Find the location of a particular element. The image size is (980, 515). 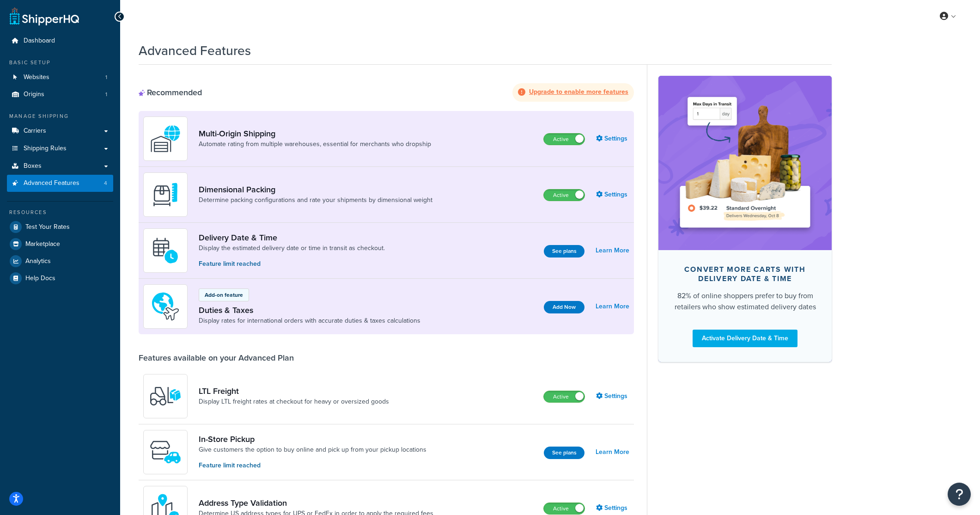

li: Origins is located at coordinates (60, 94).